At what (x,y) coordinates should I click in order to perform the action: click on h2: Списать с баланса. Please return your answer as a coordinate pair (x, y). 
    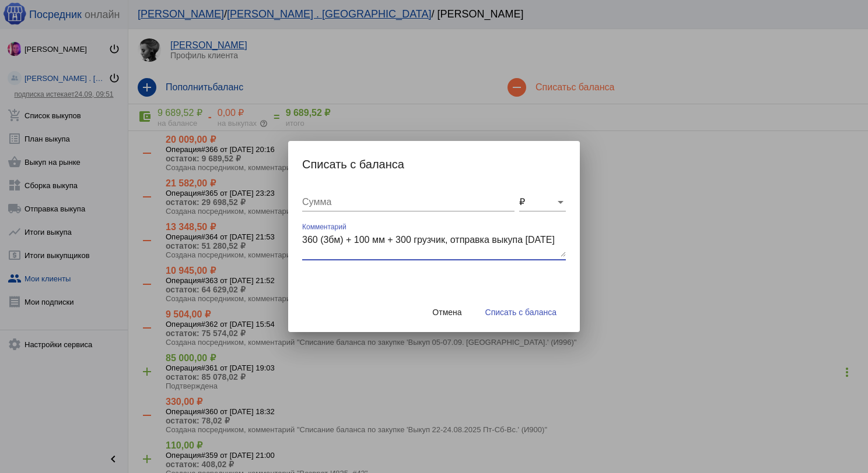
    Looking at the image, I should click on (434, 164).